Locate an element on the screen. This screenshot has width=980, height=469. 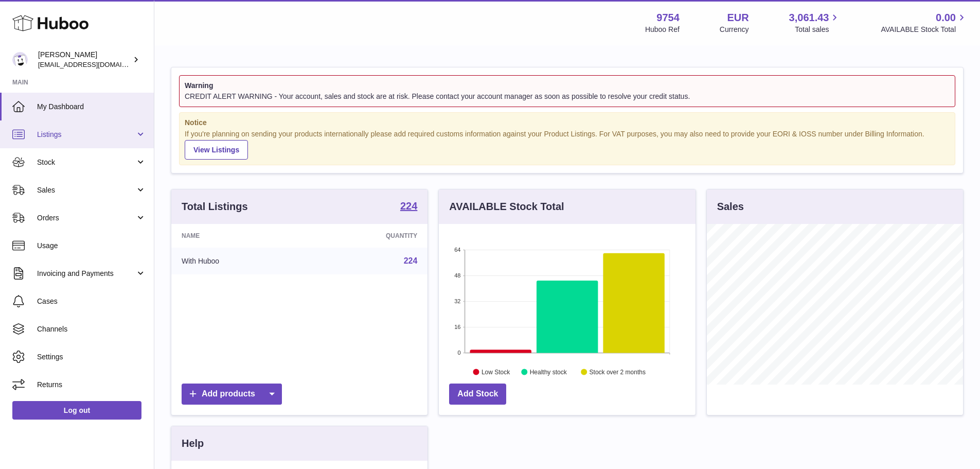
a: Add Stock is located at coordinates (478, 393).